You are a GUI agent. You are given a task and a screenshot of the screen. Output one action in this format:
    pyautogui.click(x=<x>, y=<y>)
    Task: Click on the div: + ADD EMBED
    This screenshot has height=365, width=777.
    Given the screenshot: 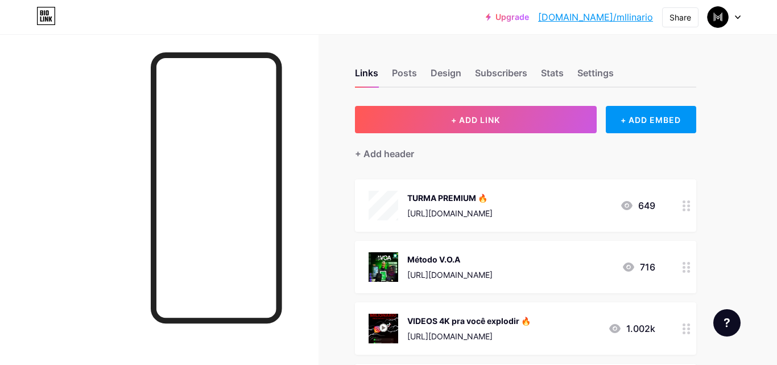 What is the action you would take?
    pyautogui.click(x=651, y=119)
    